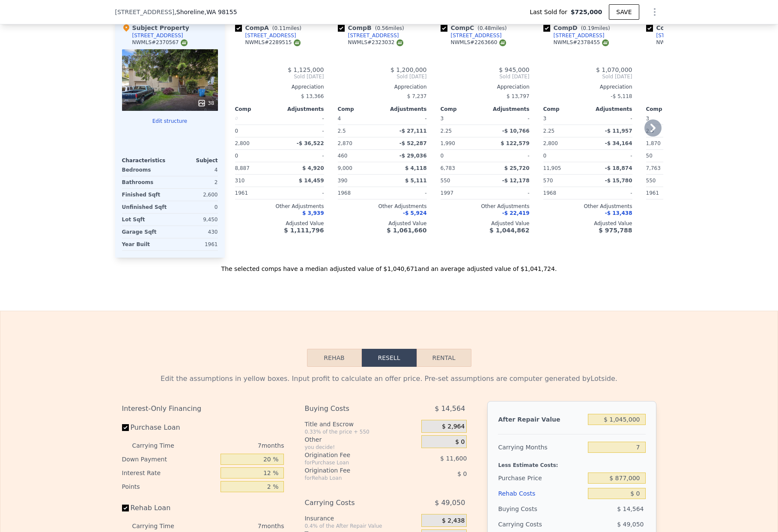 This screenshot has width=778, height=532. What do you see at coordinates (614, 70) in the screenshot?
I see `span: $ 1,070,000` at bounding box center [614, 70].